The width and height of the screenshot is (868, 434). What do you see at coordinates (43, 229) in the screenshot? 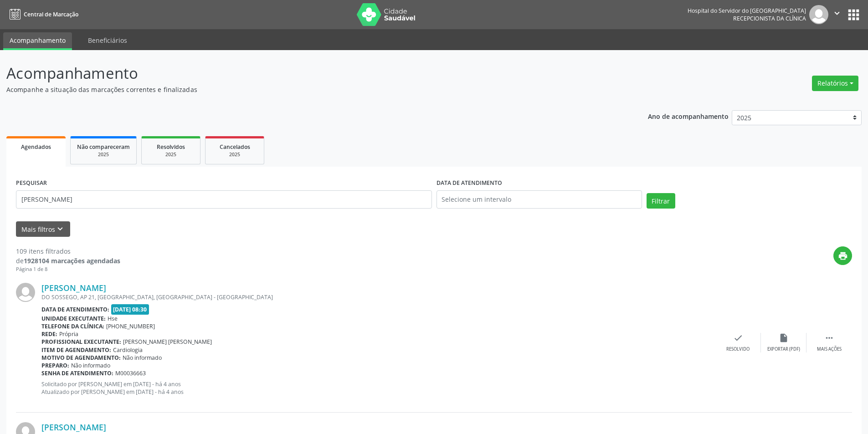
I see `button: Mais filtroskeyboard_arrow_down` at bounding box center [43, 229].